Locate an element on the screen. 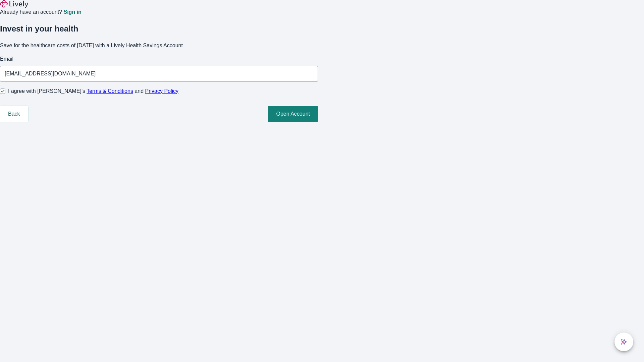 Image resolution: width=644 pixels, height=362 pixels. button: chat is located at coordinates (624, 342).